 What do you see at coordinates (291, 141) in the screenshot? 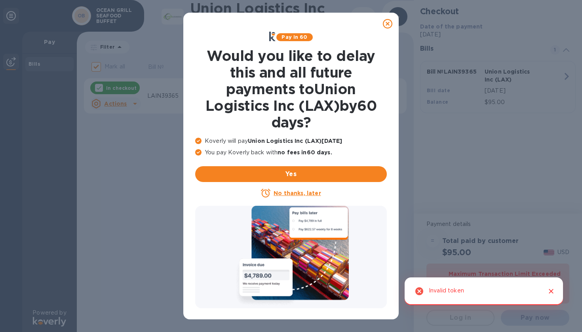
I see `p: Koverly will pay` at bounding box center [291, 141].